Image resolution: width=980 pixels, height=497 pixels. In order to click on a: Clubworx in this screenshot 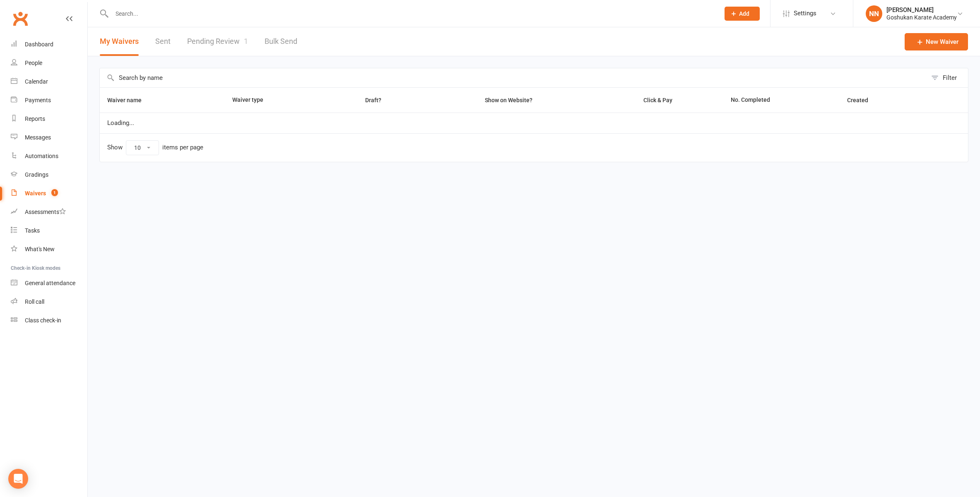, I will do `click(21, 18)`.